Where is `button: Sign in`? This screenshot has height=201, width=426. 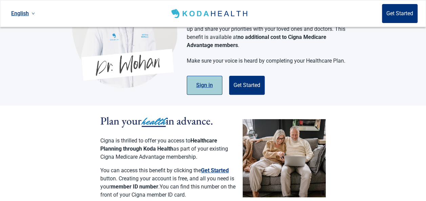
button: Sign in is located at coordinates (204, 85).